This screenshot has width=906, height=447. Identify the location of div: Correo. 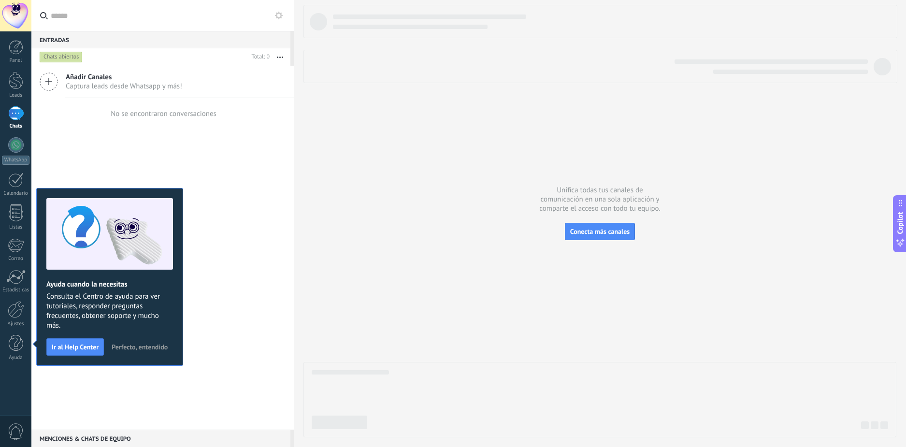
(16, 258).